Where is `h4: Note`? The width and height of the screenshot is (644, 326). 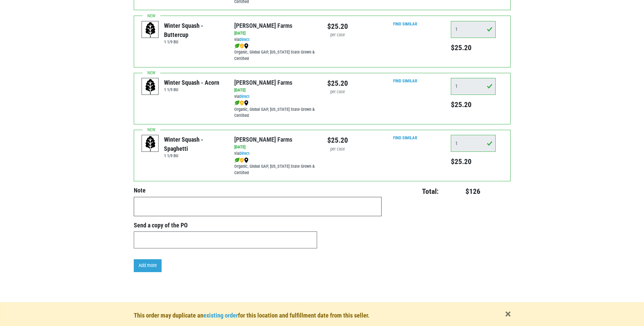
h4: Note is located at coordinates (258, 190).